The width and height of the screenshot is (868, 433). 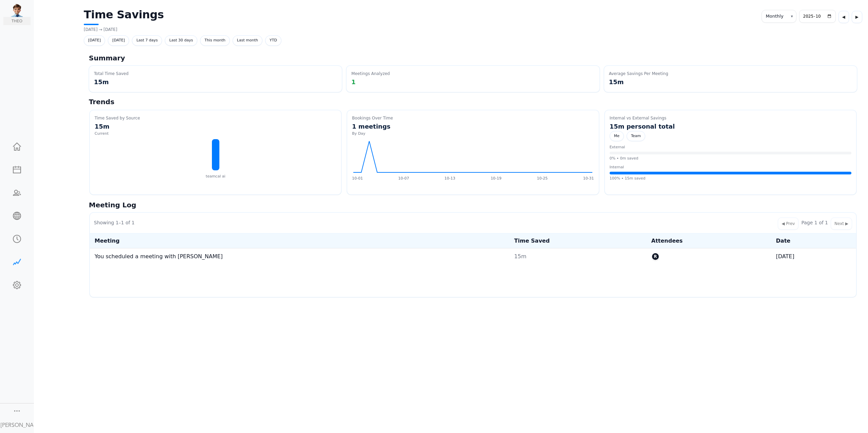 What do you see at coordinates (578, 257) in the screenshot?
I see `td: 15m` at bounding box center [578, 257].